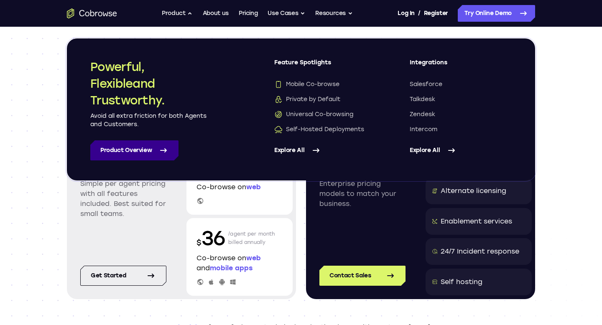  I want to click on img: Universal Co-browsing, so click(278, 115).